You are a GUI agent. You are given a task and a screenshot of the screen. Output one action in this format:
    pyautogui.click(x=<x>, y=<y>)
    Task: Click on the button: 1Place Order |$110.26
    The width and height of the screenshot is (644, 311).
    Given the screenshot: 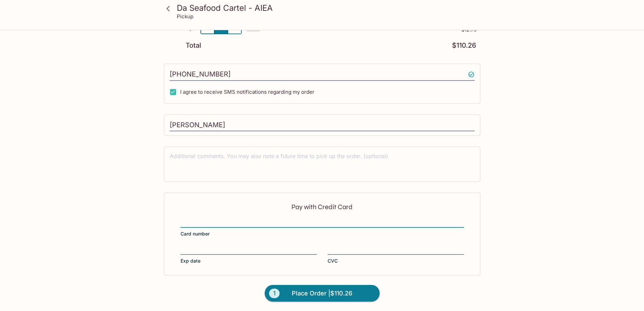 What is the action you would take?
    pyautogui.click(x=322, y=294)
    